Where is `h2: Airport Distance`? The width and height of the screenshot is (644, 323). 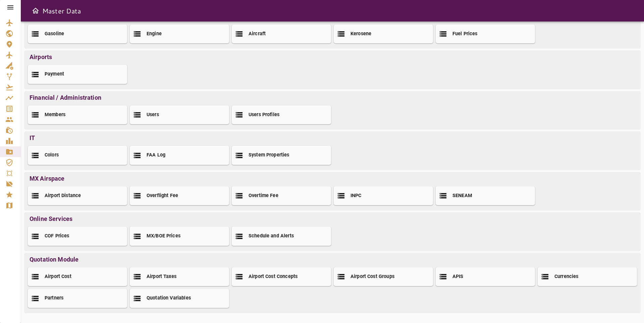 h2: Airport Distance is located at coordinates (63, 196).